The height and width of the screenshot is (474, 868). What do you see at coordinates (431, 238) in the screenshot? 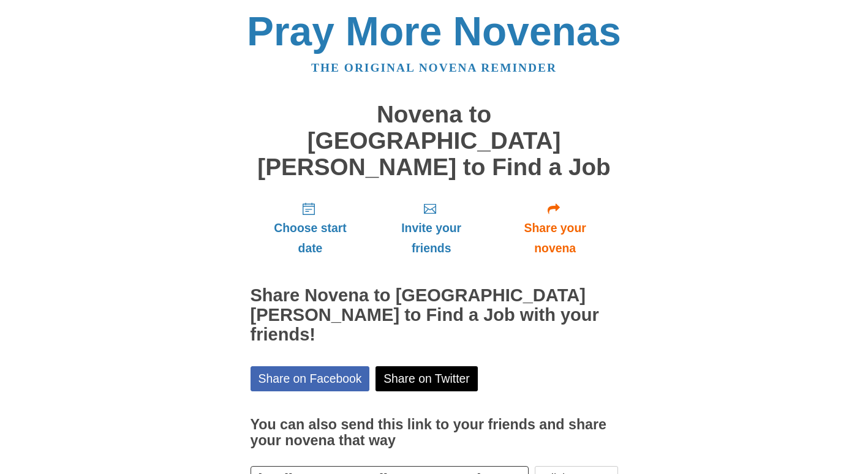
I see `span: Invite your friends` at bounding box center [431, 238].